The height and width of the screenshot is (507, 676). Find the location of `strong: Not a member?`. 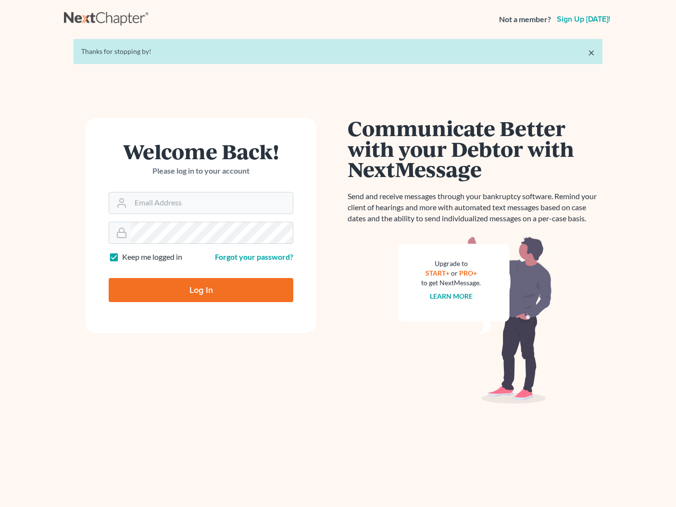

strong: Not a member? is located at coordinates (525, 19).